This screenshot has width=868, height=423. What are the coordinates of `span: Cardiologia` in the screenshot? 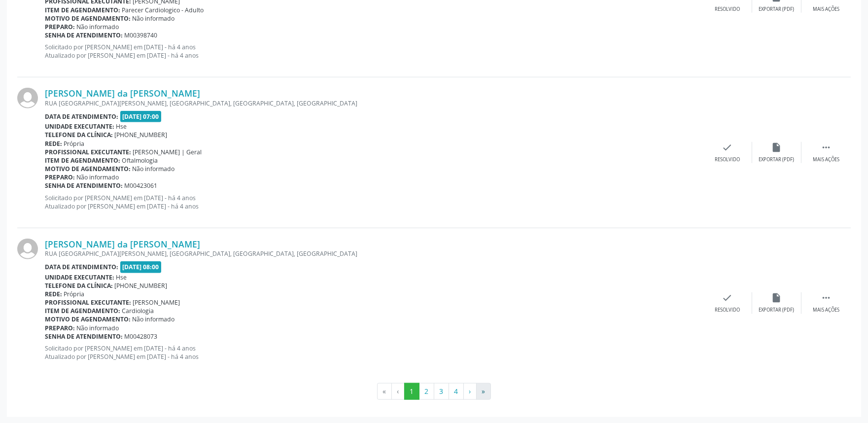 It's located at (138, 311).